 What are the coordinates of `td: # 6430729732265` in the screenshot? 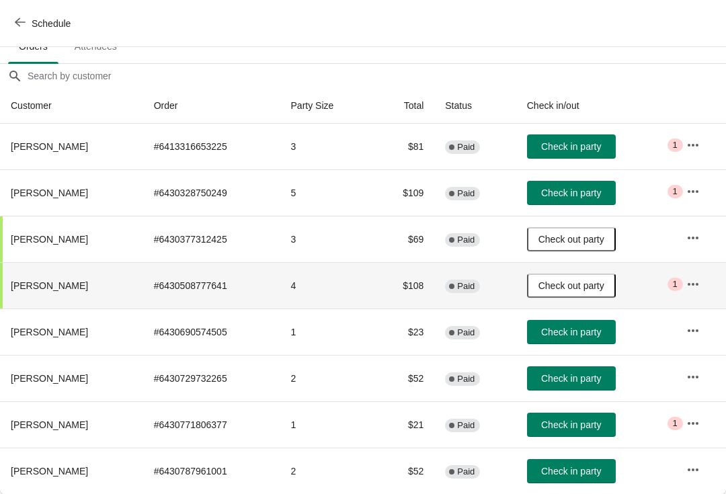 It's located at (212, 378).